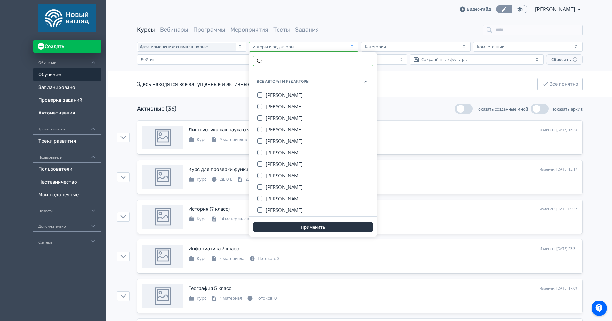  What do you see at coordinates (67, 75) in the screenshot?
I see `a: Обучение` at bounding box center [67, 75].